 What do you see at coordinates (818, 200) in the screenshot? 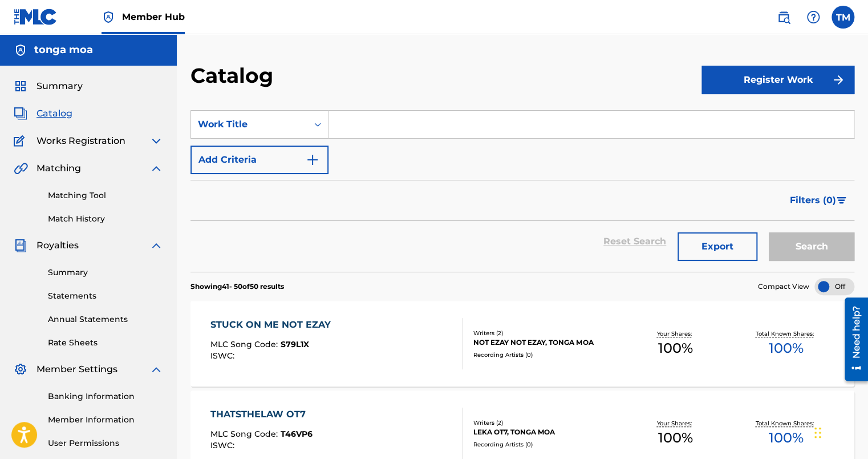
I see `button: Filters (0)` at bounding box center [818, 200].